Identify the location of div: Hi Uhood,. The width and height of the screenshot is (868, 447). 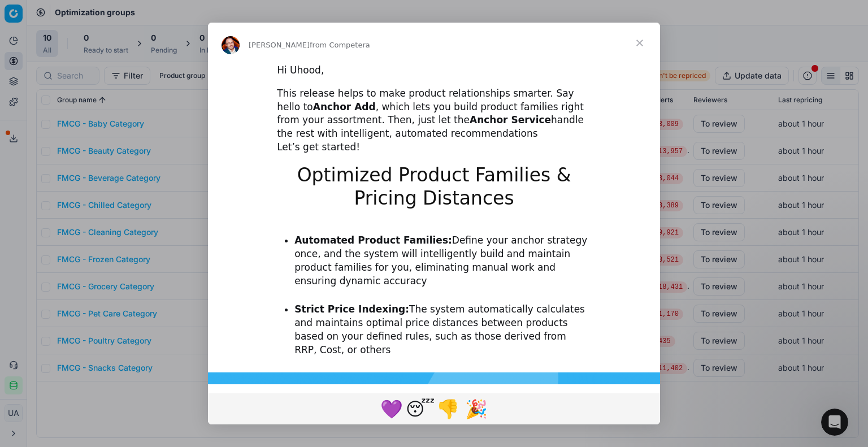
(434, 70).